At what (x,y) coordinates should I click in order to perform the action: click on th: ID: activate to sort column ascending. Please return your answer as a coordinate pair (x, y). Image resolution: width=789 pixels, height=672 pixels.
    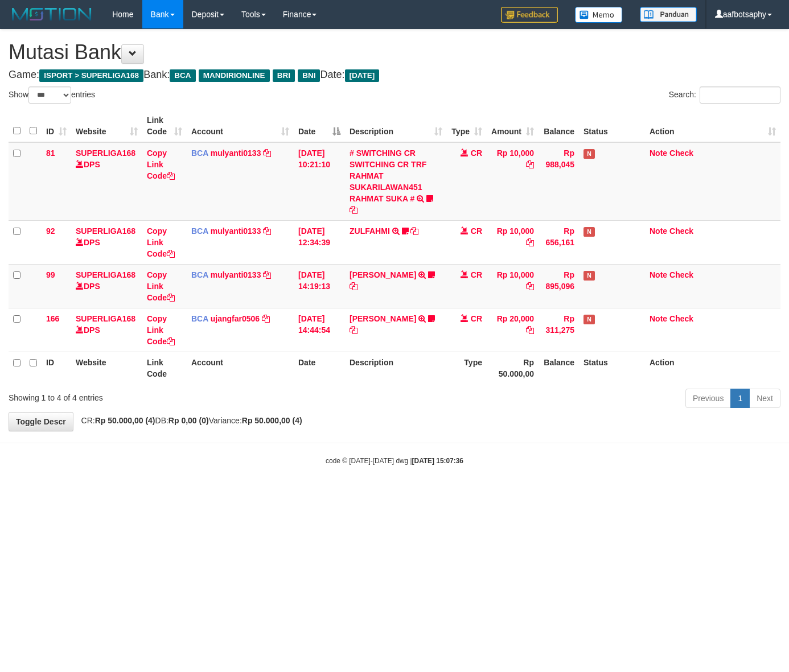
    Looking at the image, I should click on (57, 125).